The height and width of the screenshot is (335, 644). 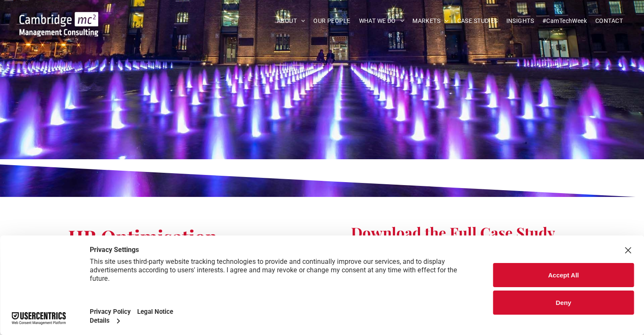 I want to click on span: Download the Full Case Study, so click(x=453, y=232).